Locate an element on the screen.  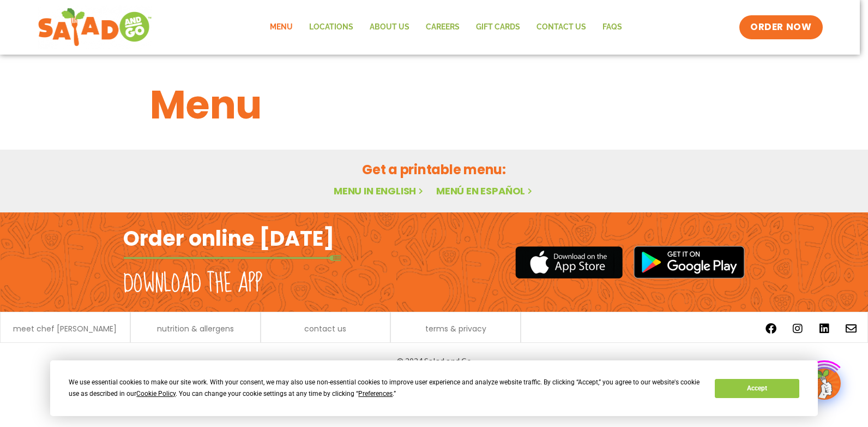
a: FAQs is located at coordinates (612, 27).